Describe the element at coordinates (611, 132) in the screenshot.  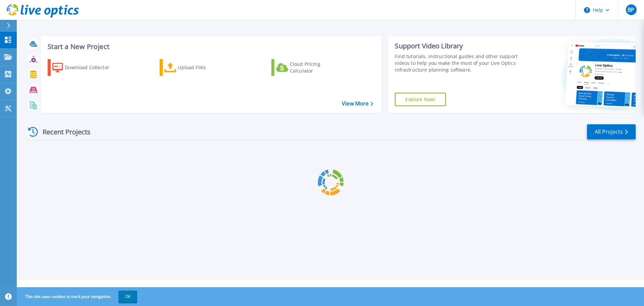
I see `a: All Projects` at that location.